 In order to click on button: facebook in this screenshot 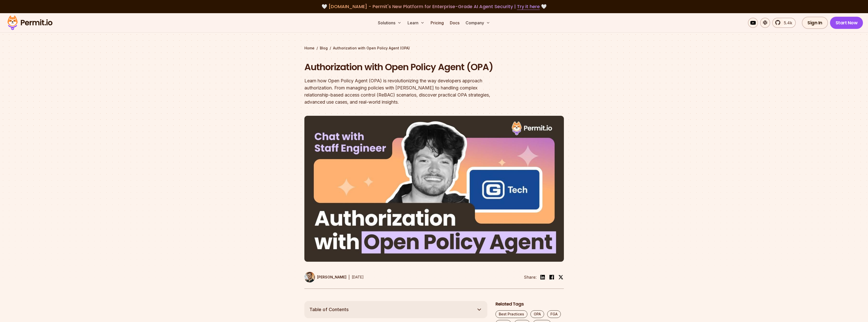, I will do `click(552, 277)`.